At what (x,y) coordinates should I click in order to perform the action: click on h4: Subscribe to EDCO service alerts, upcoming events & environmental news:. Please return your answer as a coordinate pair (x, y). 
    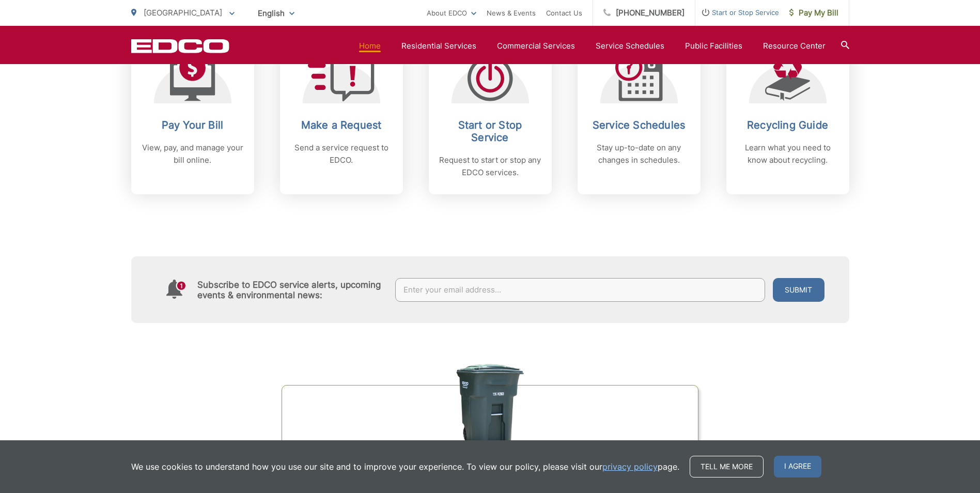
    Looking at the image, I should click on (292, 290).